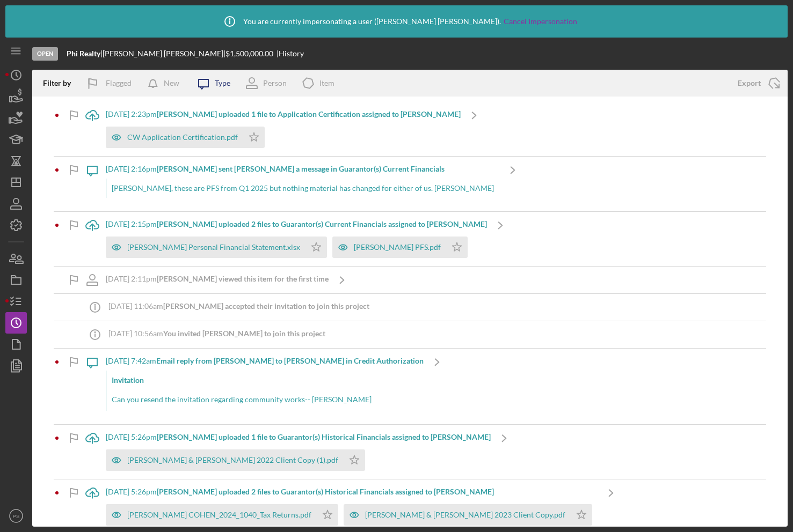  What do you see at coordinates (540, 21) in the screenshot?
I see `a: Cancel Impersonation` at bounding box center [540, 21].